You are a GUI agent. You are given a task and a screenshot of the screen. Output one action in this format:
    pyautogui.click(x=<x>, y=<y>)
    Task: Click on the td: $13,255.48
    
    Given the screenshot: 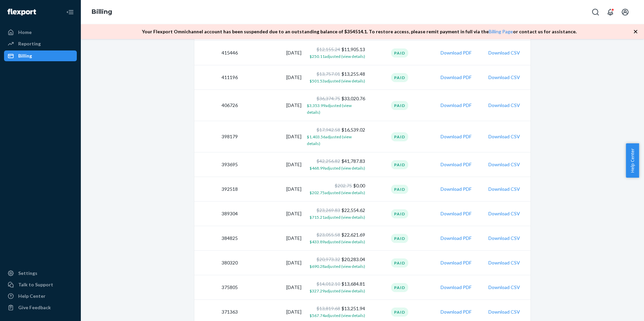 What is the action you would take?
    pyautogui.click(x=336, y=77)
    